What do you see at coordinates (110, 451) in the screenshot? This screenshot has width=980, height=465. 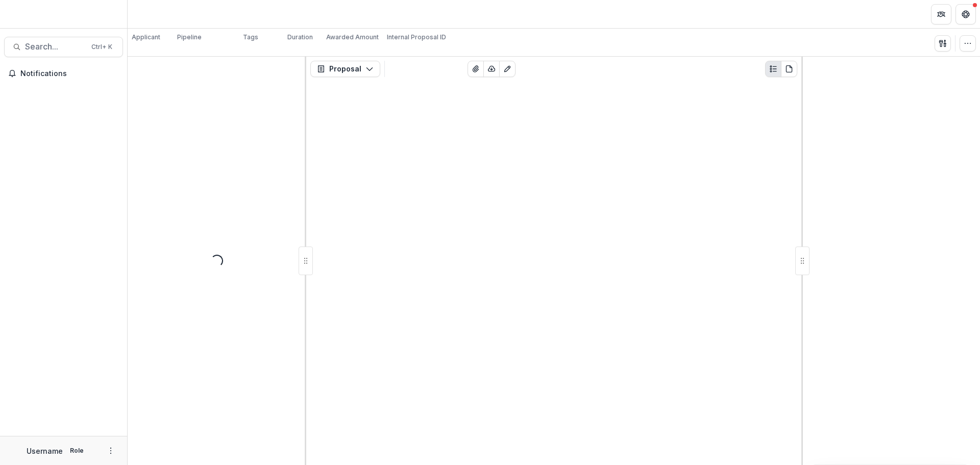 I see `button: More` at bounding box center [110, 451].